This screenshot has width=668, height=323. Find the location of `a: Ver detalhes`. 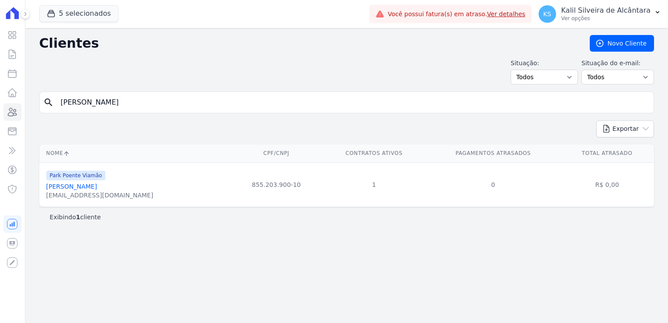

a: Ver detalhes is located at coordinates (506, 14).